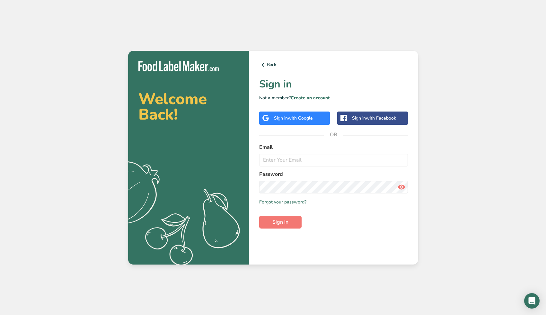  I want to click on h1: Sign in, so click(334, 84).